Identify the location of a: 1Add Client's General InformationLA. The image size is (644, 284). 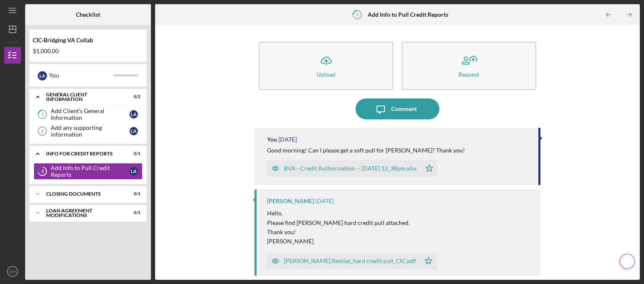
(88, 115).